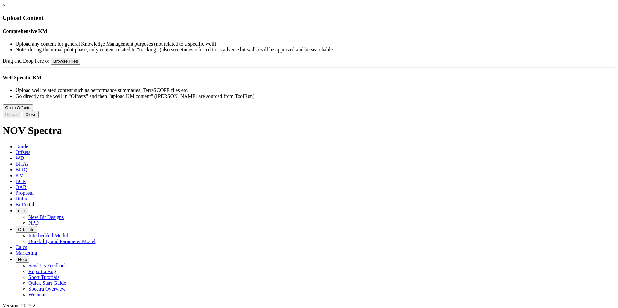 The image size is (618, 308). What do you see at coordinates (23, 152) in the screenshot?
I see `span: Offsets` at bounding box center [23, 152].